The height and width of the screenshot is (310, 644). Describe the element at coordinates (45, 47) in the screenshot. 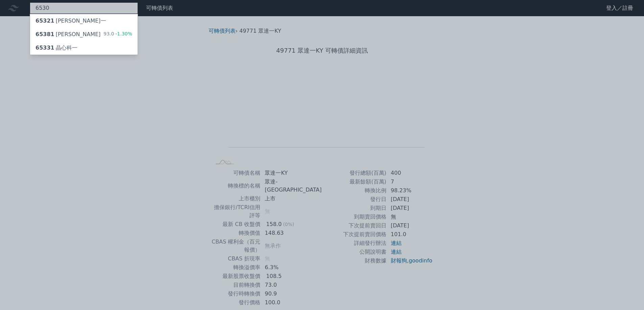

I see `span: 65331` at that location.